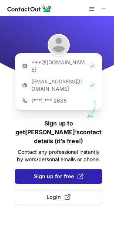  I want to click on p: Contact any professional instantly by work/personal emails or phone., so click(58, 156).